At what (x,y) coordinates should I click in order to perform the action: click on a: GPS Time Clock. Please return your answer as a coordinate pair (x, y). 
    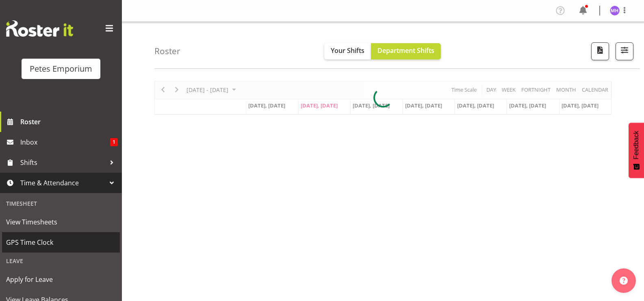
    Looking at the image, I should click on (61, 242).